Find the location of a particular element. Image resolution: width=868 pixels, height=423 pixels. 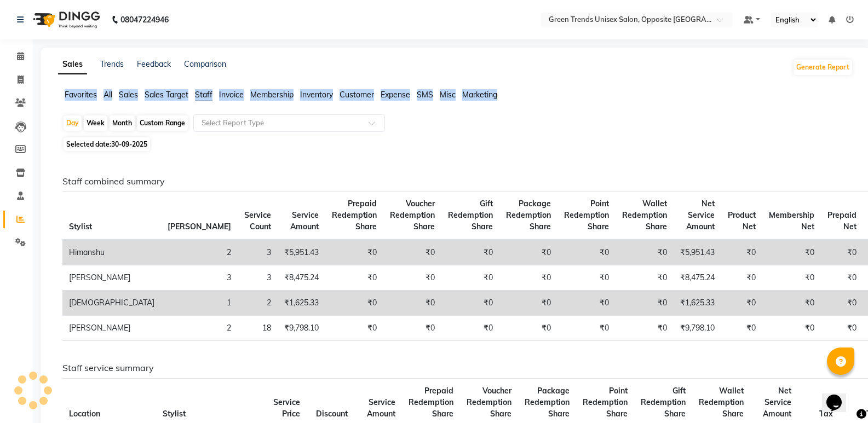

span: Marketing is located at coordinates (480, 95).